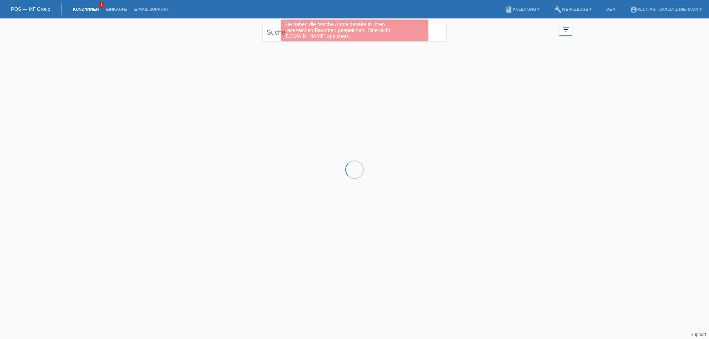 This screenshot has width=709, height=339. What do you see at coordinates (698, 335) in the screenshot?
I see `a: Support` at bounding box center [698, 335].